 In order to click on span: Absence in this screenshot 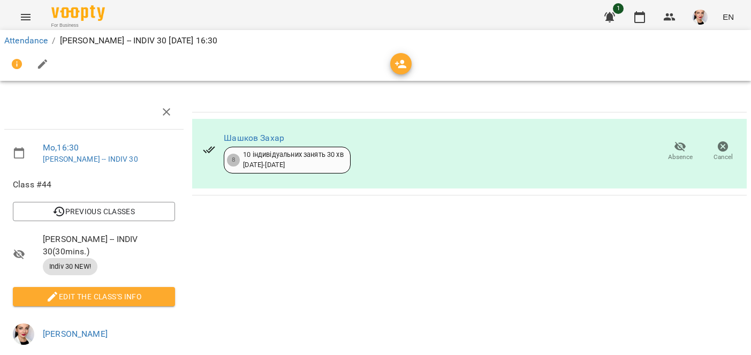, I will do `click(680, 157)`.